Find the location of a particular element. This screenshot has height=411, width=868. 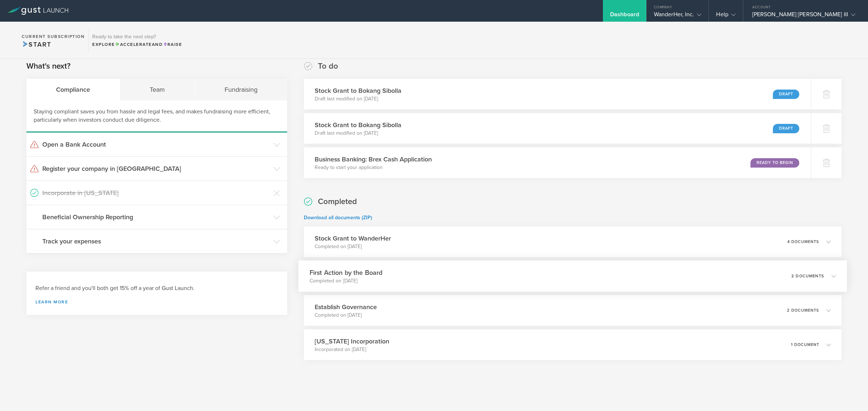

span: Start is located at coordinates (36, 45).